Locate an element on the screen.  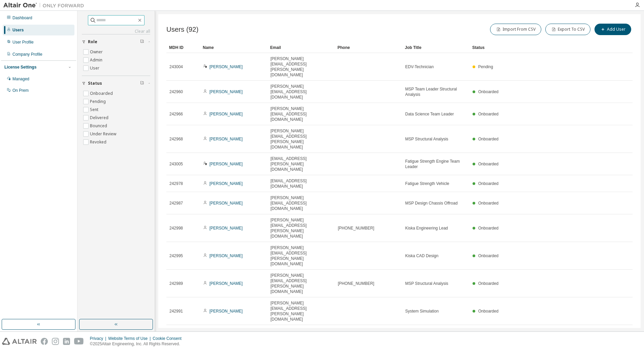
span: Kiska Engineering Lead is located at coordinates (427, 228).